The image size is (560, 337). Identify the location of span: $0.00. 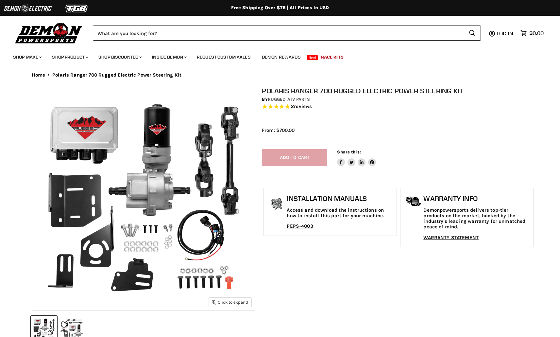
(536, 33).